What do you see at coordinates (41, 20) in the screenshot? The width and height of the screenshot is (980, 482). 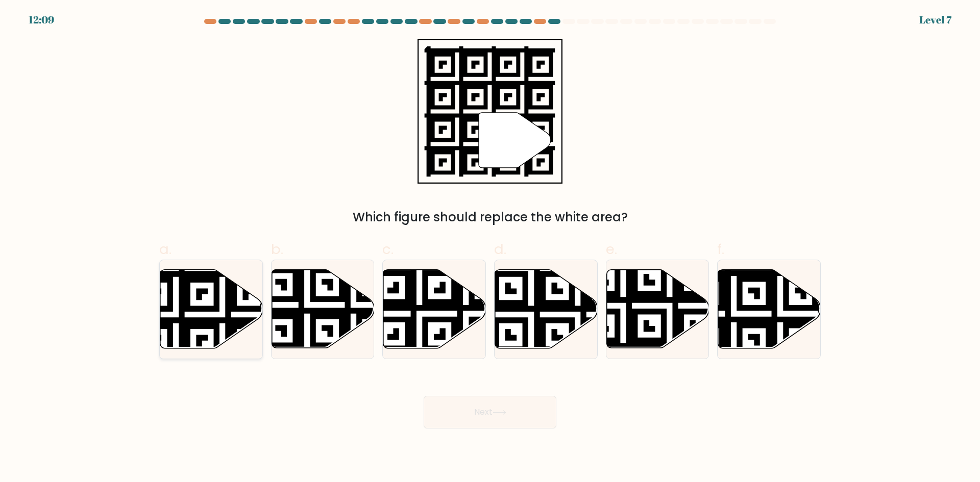 I see `div: 12:09` at bounding box center [41, 20].